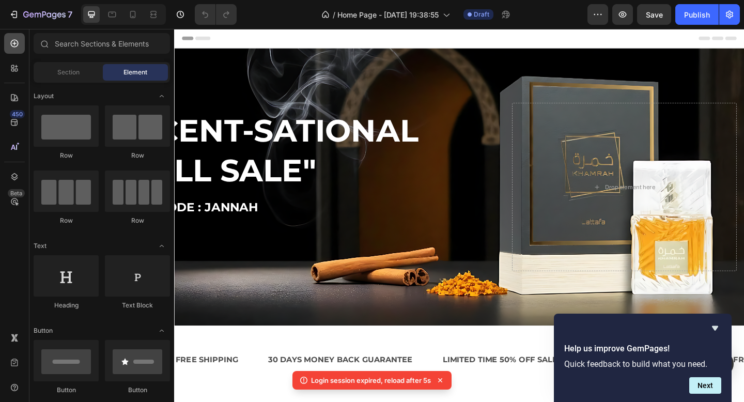 This screenshot has height=402, width=744. I want to click on button: Save, so click(654, 14).